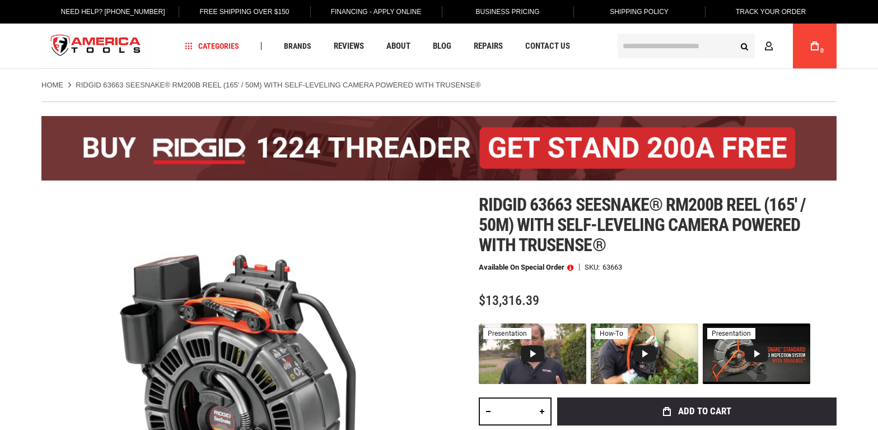 Image resolution: width=878 pixels, height=430 pixels. Describe the element at coordinates (822, 50) in the screenshot. I see `span: 0` at that location.